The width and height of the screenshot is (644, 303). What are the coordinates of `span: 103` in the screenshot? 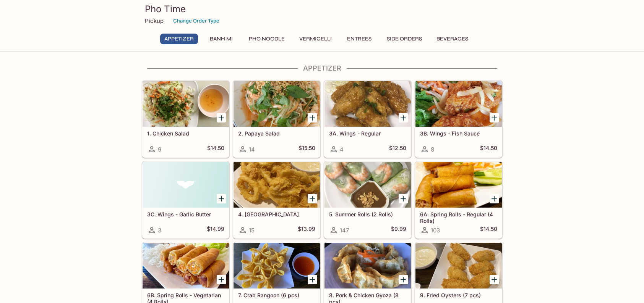 It's located at (435, 230).